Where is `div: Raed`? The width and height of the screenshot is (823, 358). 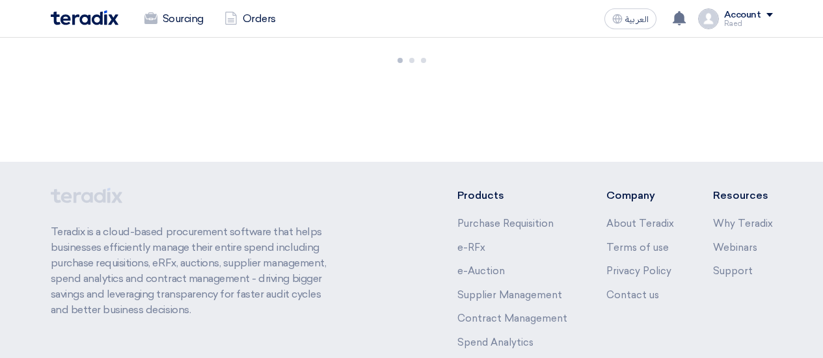
div: Raed is located at coordinates (748, 23).